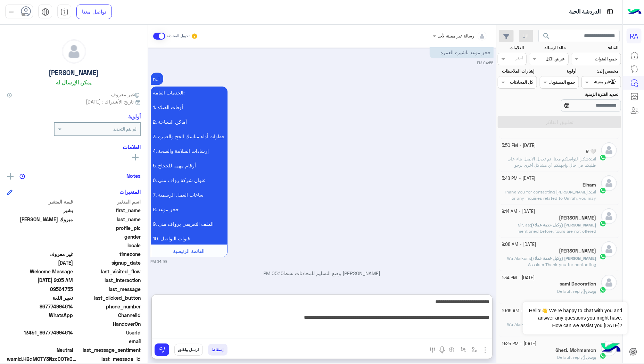 This screenshot has width=644, height=364. Describe the element at coordinates (126, 94) in the screenshot. I see `span: غير معروف` at that location.